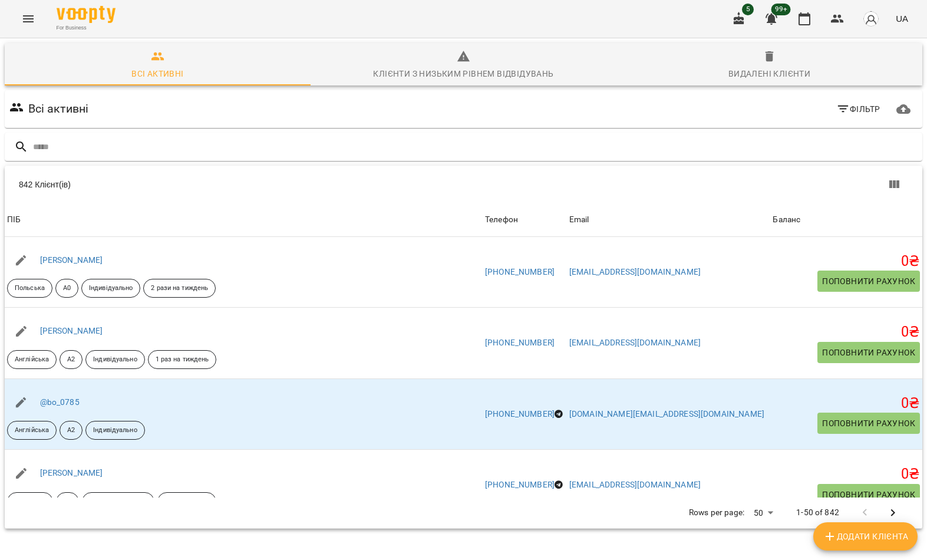  I want to click on a: @bo_0785, so click(60, 402).